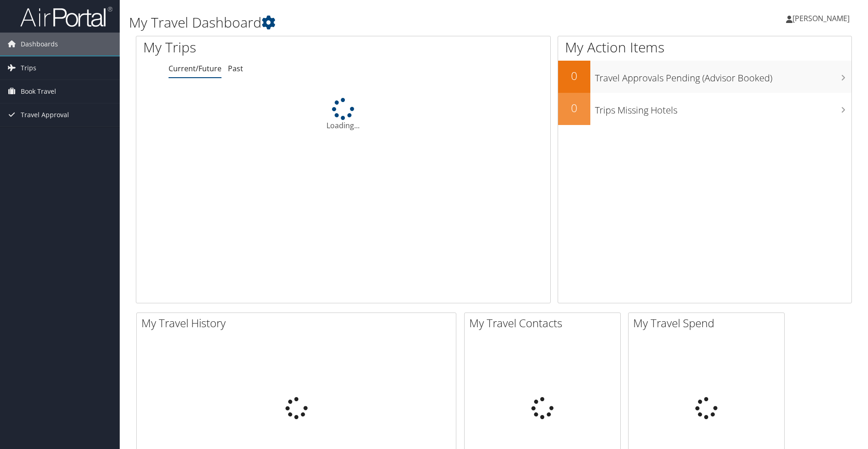  Describe the element at coordinates (28, 68) in the screenshot. I see `span: Trips` at that location.